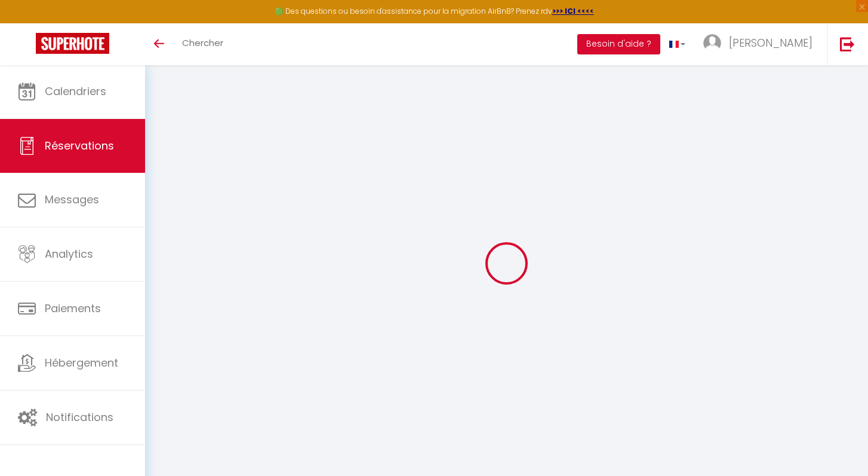 The width and height of the screenshot is (868, 476). I want to click on span: Notifications, so click(80, 416).